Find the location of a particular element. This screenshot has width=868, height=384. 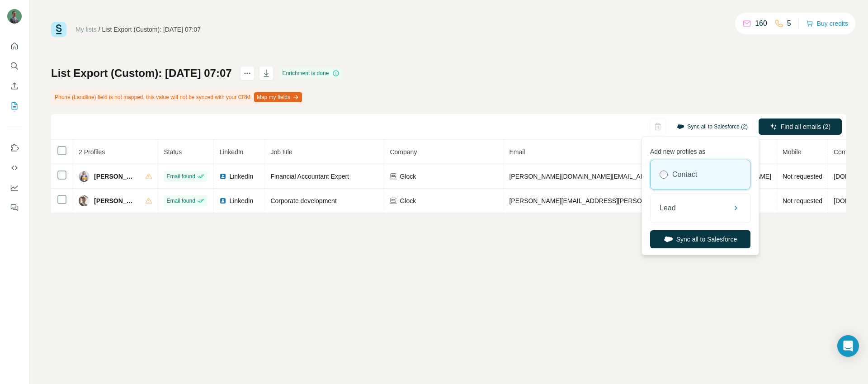

button: Sync all to Salesforce (2) is located at coordinates (712, 126).